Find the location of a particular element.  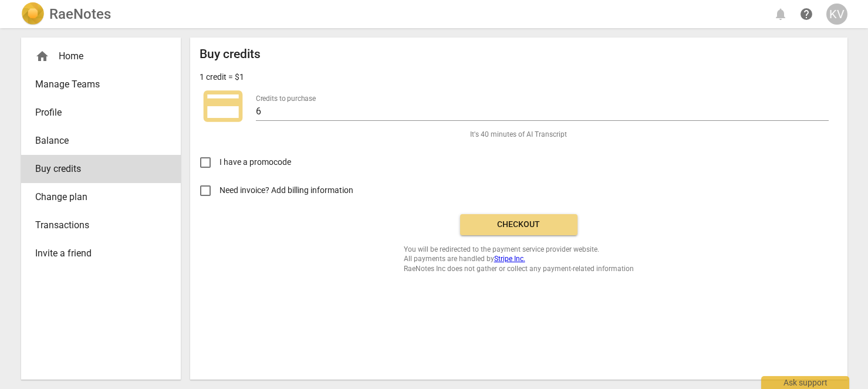

img: Logo is located at coordinates (33, 14).